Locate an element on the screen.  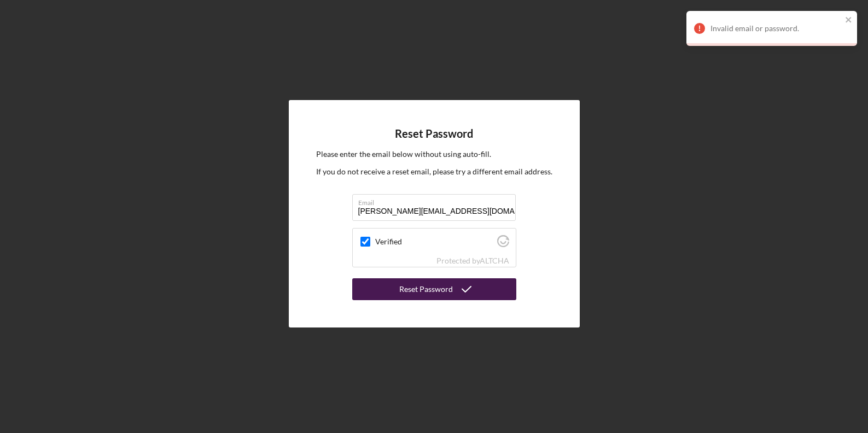
p: Please enter the email below without using auto-fill. is located at coordinates (434, 154).